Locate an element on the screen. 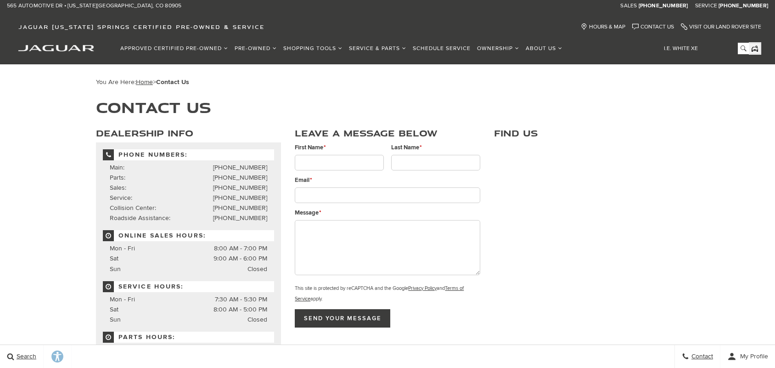  span: My Profile is located at coordinates (752, 356).